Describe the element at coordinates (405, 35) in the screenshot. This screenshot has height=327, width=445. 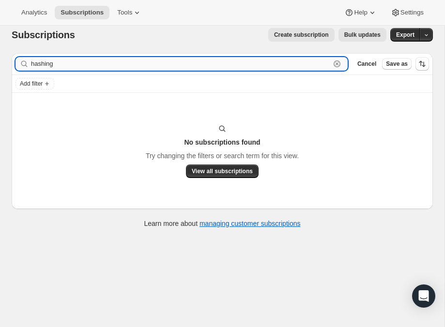
I see `span: Export` at that location.